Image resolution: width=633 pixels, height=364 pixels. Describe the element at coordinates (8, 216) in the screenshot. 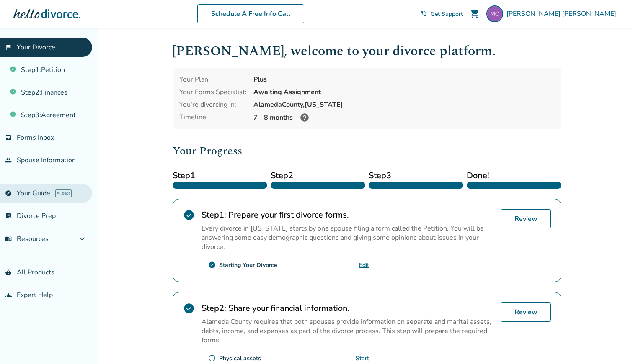

I see `span: list_alt_check` at that location.